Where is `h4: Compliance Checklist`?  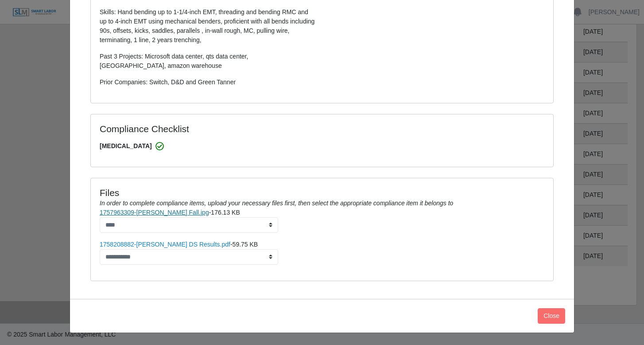
h4: Compliance Checklist is located at coordinates (245, 128).